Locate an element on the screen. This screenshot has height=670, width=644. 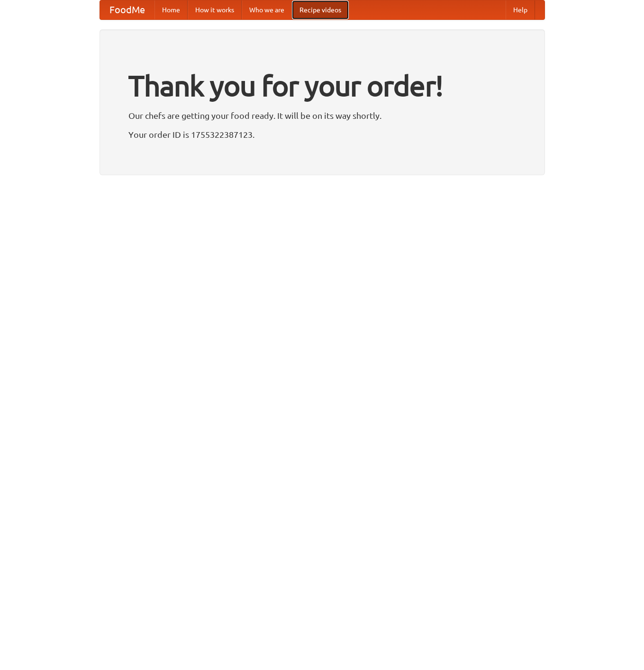
a: Home is located at coordinates (171, 10).